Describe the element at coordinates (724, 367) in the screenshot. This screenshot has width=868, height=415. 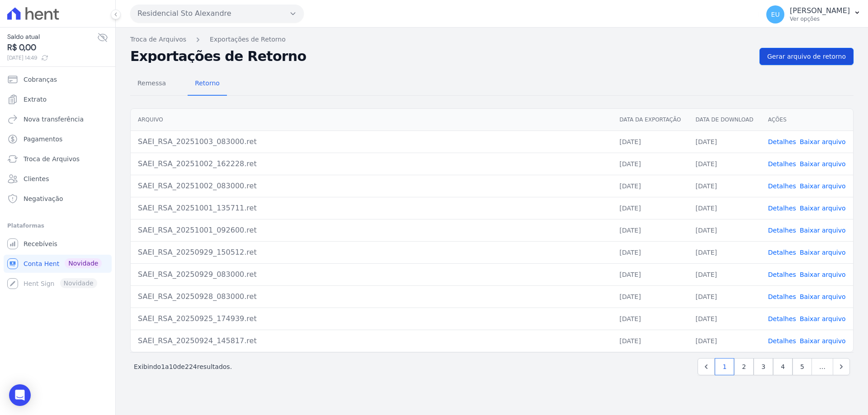
I see `a: 1` at that location.